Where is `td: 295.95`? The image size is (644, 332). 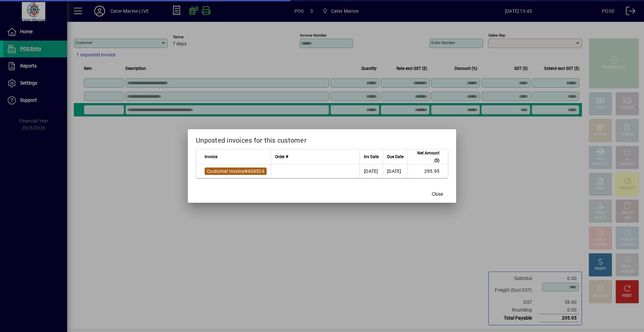 td: 295.95 is located at coordinates (428, 171).